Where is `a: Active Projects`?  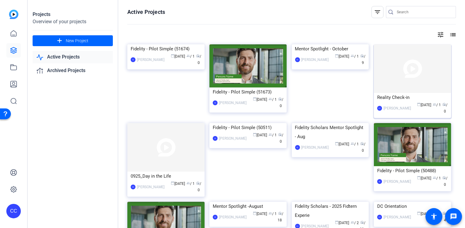 a: Active Projects is located at coordinates (73, 57).